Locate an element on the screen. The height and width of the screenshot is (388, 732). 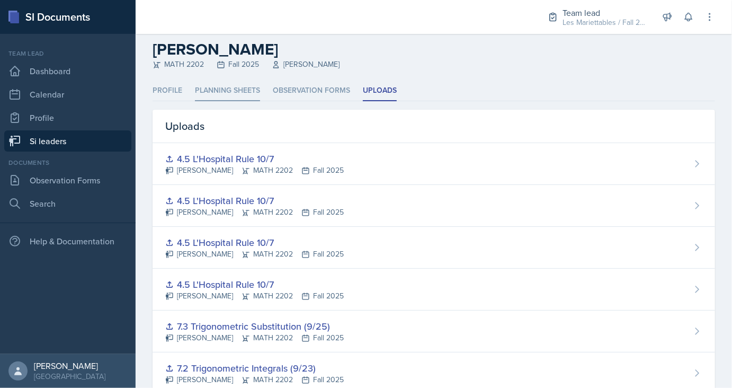
div: 7.2 Trigonometric Integrals (9/23) is located at coordinates (254, 368).